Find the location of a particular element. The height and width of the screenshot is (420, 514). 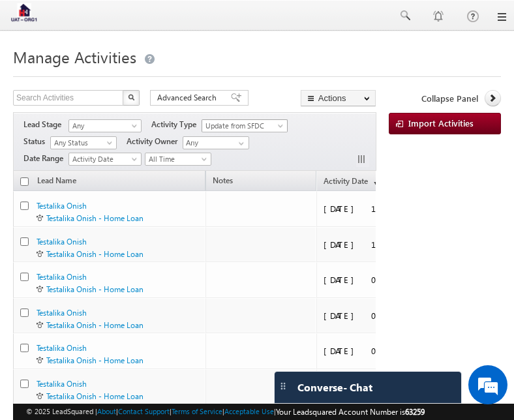

span: Update from SFDC is located at coordinates (241, 126).